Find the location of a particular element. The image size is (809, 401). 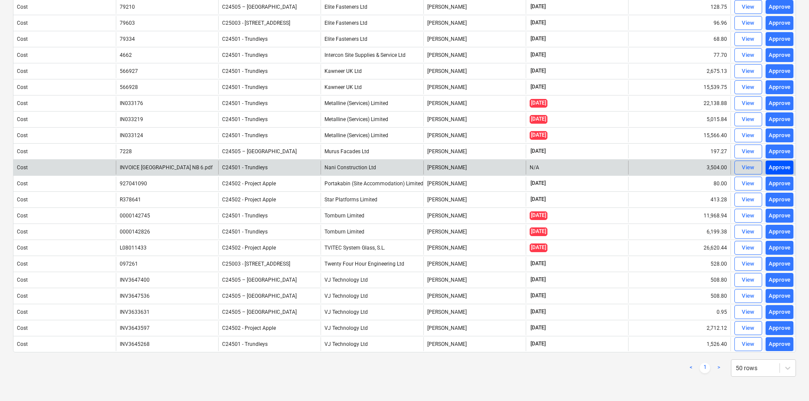

div: 11,968.94 is located at coordinates (679, 216).